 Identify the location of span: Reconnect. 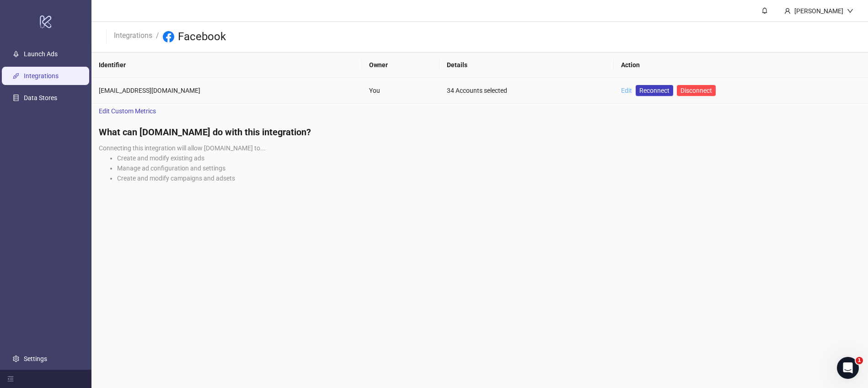
(655, 91).